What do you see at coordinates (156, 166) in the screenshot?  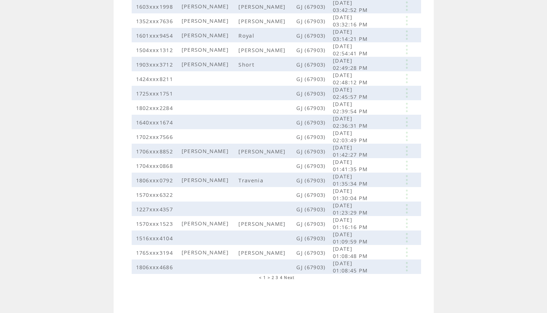 I see `span: 1704xxx0868` at bounding box center [156, 166].